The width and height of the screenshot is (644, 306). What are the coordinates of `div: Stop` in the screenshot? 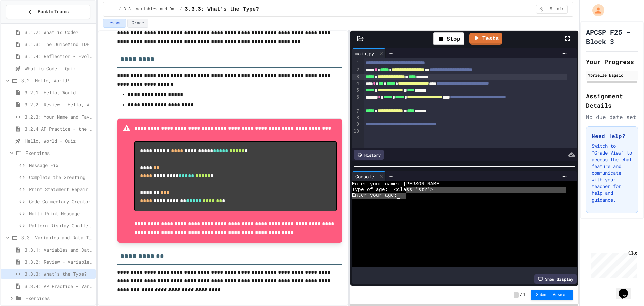 It's located at (449, 39).